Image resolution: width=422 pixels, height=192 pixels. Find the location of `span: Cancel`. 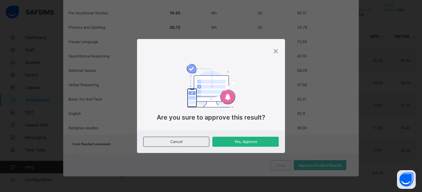

span: Cancel is located at coordinates (176, 142).